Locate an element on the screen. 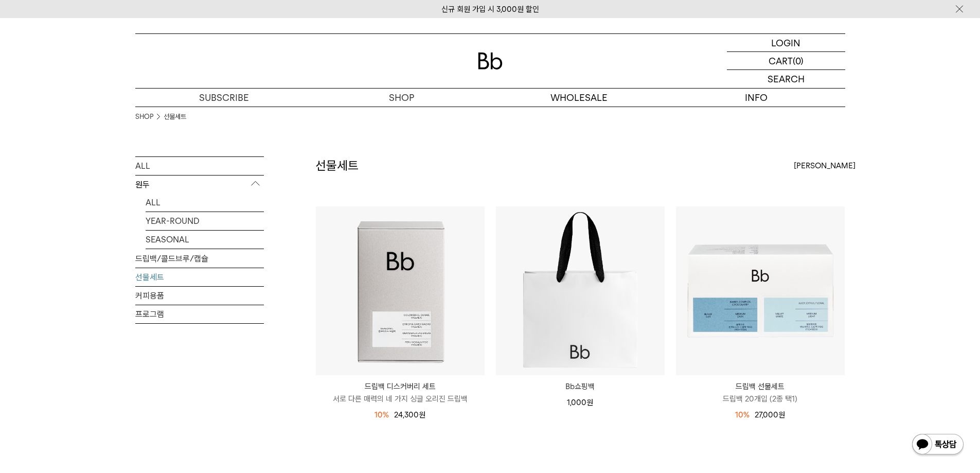 This screenshot has width=980, height=473. img: 드립백 선물세트 is located at coordinates (761, 291).